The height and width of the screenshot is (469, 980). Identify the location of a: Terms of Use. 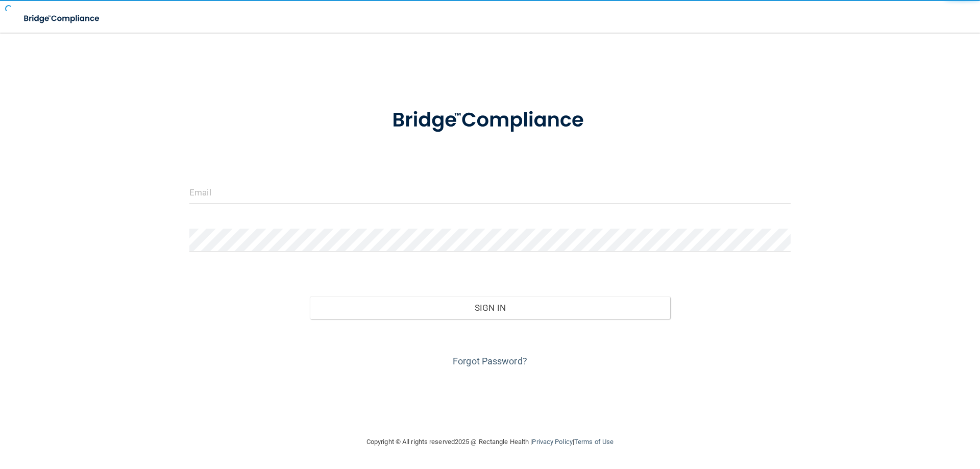
(593, 441).